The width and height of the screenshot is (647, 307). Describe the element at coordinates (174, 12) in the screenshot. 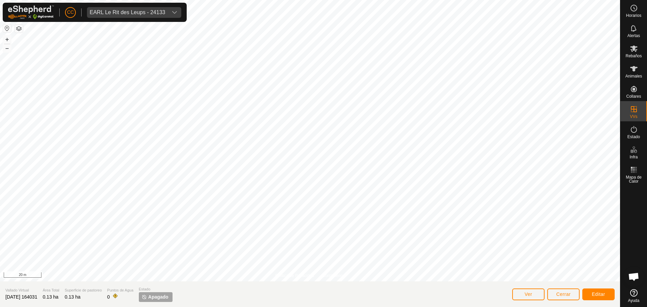

I see `div: dropdown trigger` at that location.